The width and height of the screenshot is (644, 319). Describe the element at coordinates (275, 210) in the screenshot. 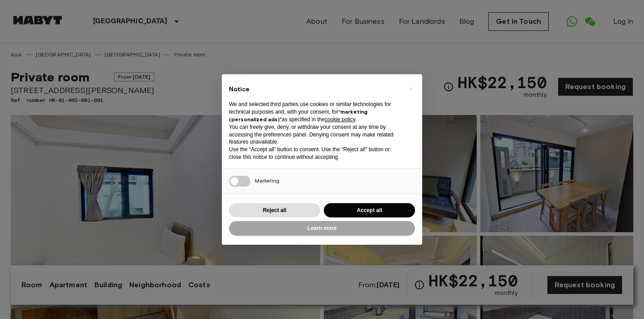

I see `button: Reject all` at that location.